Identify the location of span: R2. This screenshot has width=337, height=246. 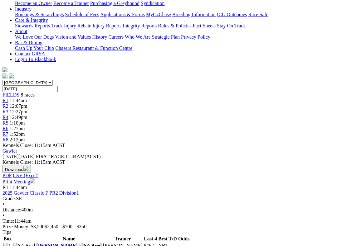
(5, 106).